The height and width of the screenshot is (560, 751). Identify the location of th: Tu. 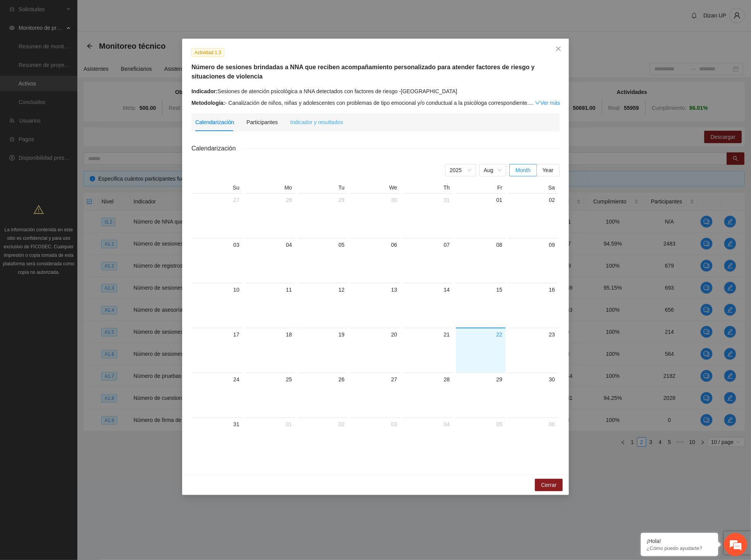
(323, 189).